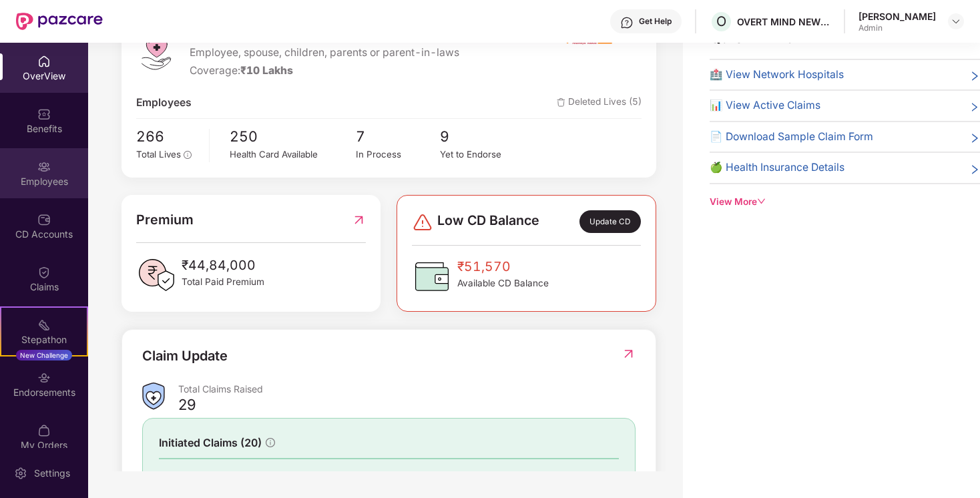  What do you see at coordinates (44, 220) in the screenshot?
I see `img: svg+xml;base64,PHN2ZyBpZD0iQ0RfQWNjb3VudHMiIGRhdGEtbmFtZT0iQ0QgQWNjb3VudHMiIHhtbG5zPSJodHRwOi8vd3...` at bounding box center [44, 220].